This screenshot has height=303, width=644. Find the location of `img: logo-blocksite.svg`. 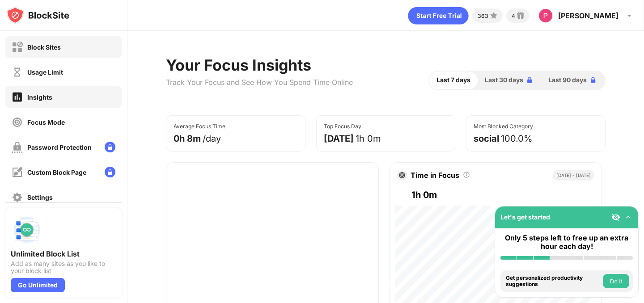

img: logo-blocksite.svg is located at coordinates (38, 15).